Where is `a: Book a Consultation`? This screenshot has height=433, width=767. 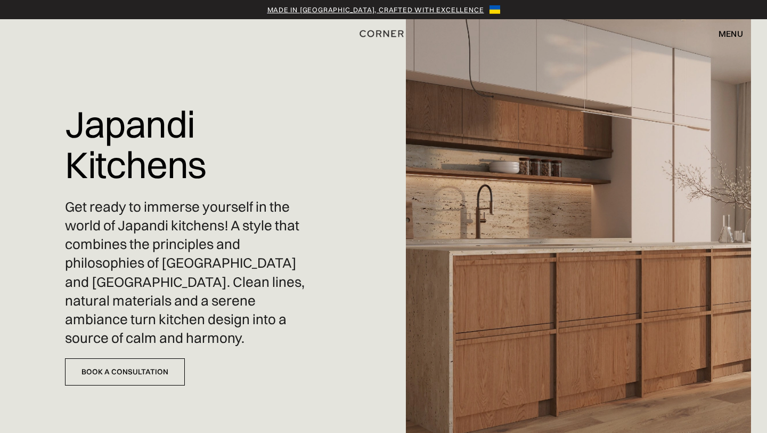
a: Book a Consultation is located at coordinates (125, 371).